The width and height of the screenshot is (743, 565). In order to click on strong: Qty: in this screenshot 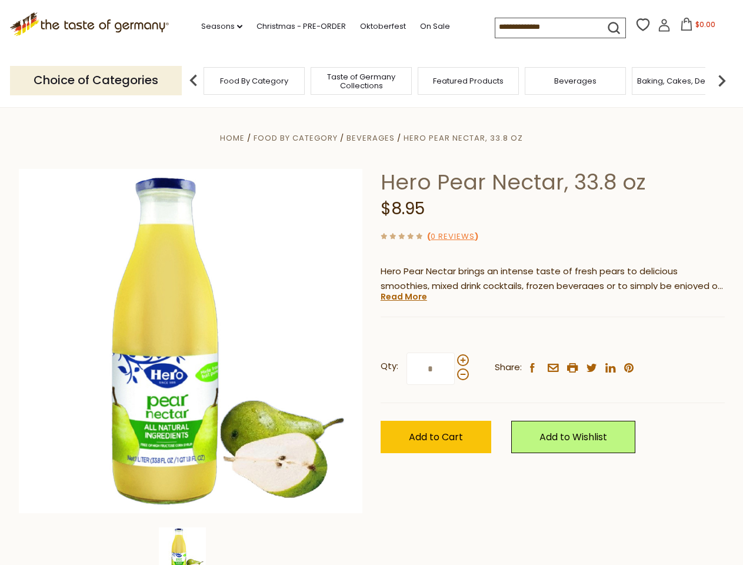, I will do `click(389, 366)`.